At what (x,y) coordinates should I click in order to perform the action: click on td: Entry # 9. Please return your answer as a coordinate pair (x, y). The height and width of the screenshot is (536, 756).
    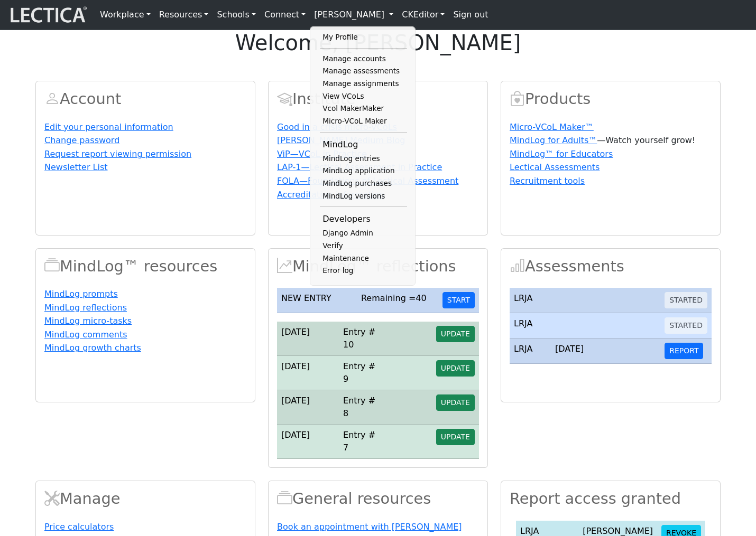
    Looking at the image, I should click on (362, 373).